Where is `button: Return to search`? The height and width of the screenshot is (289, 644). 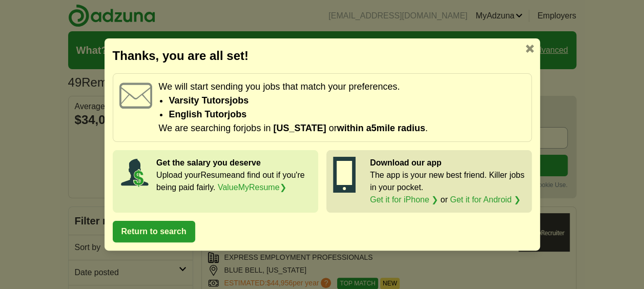
button: Return to search is located at coordinates (154, 232).